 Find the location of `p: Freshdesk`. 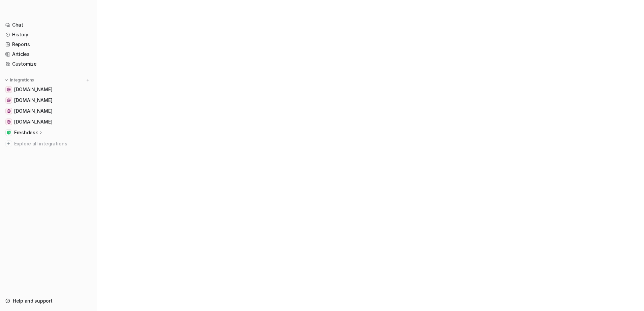

p: Freshdesk is located at coordinates (26, 132).